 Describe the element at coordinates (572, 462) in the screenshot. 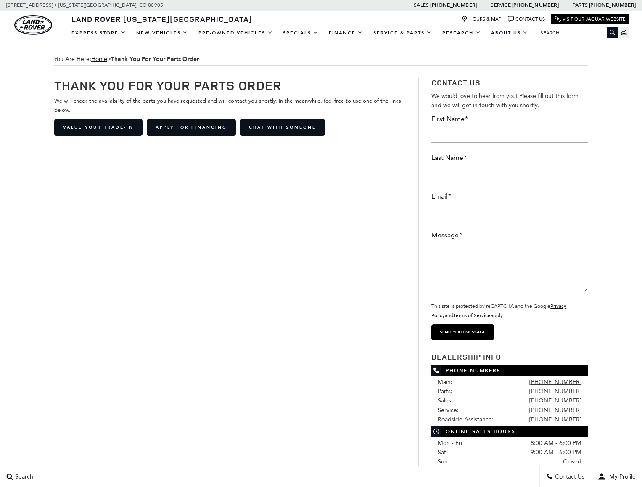

I see `span: Closed` at that location.